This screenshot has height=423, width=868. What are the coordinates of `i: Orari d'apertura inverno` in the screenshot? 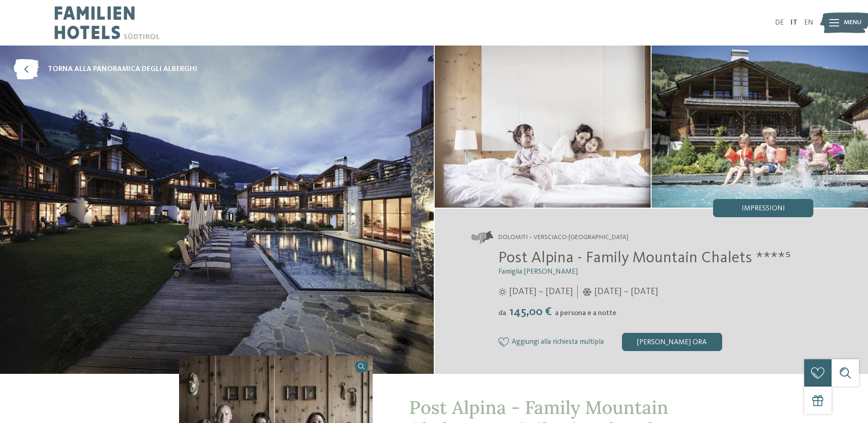 It's located at (587, 292).